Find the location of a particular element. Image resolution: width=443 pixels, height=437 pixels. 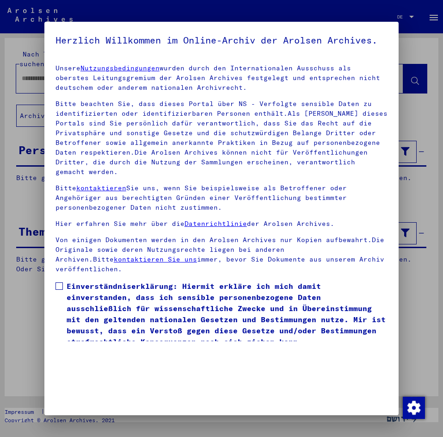

img: Zustimmung ändern is located at coordinates (414, 408).